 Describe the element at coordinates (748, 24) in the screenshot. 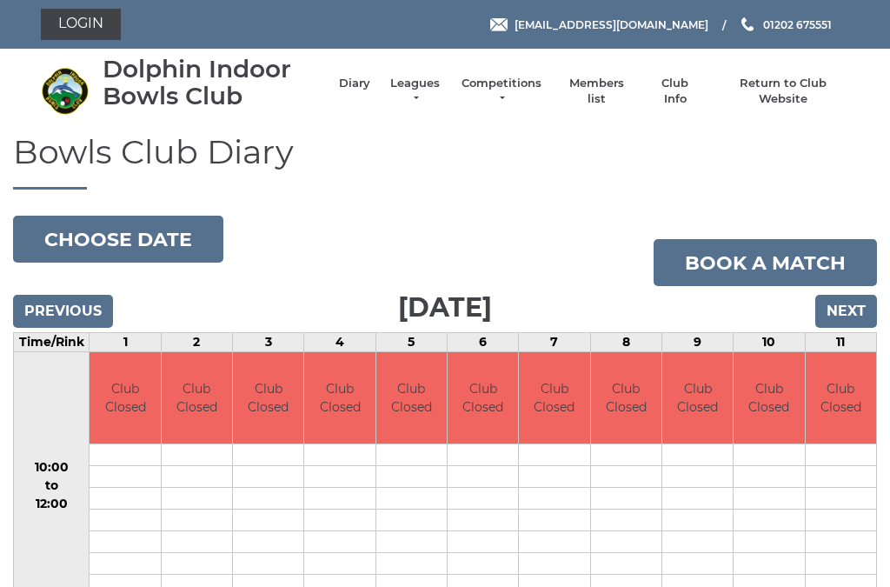

I see `img: Phone us` at that location.